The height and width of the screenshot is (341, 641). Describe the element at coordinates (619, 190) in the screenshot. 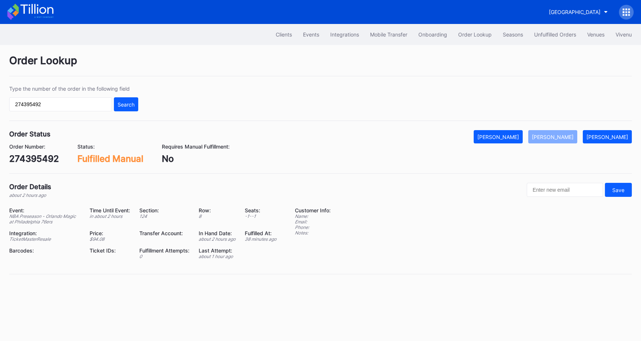

I see `button: Save` at that location.